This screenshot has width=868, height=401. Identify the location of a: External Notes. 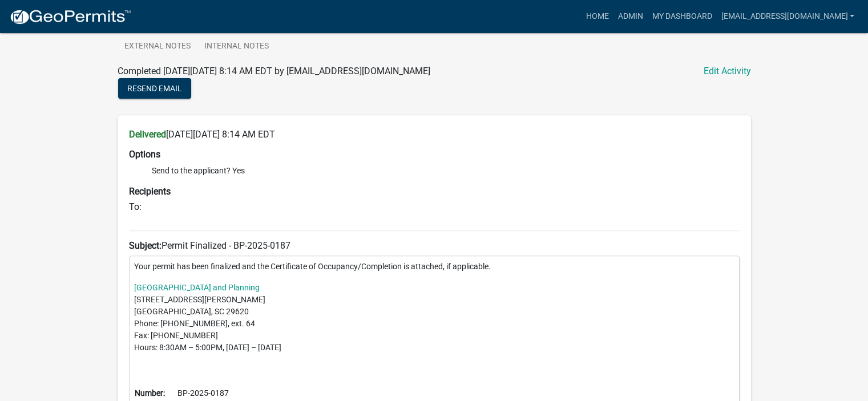
(158, 47).